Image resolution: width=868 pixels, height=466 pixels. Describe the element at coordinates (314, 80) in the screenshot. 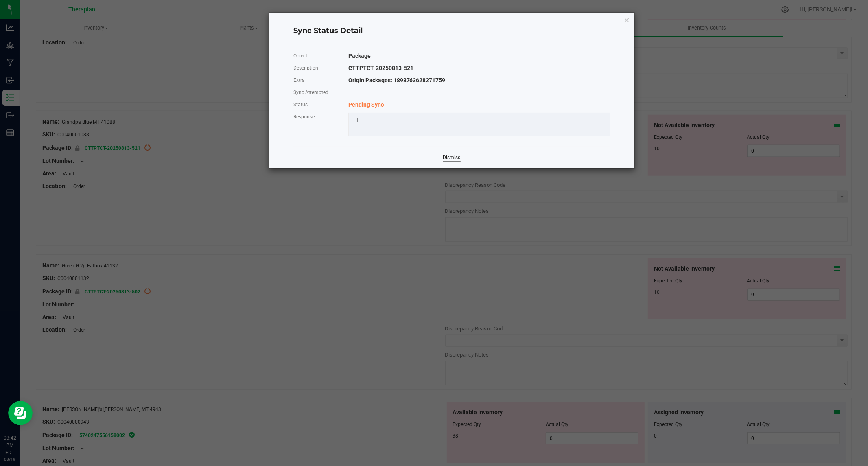

I see `div: Extra` at that location.